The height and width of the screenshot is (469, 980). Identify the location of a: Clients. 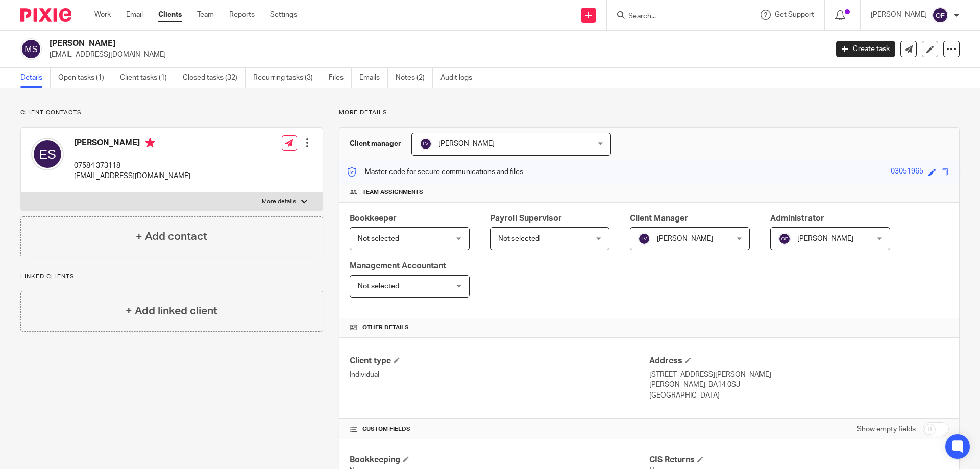
(170, 15).